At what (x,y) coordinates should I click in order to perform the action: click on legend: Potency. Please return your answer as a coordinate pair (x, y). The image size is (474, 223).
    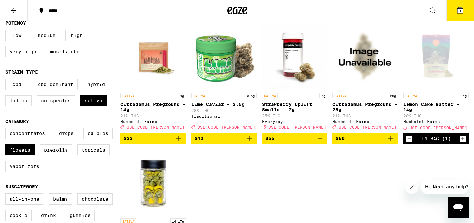
    Looking at the image, I should click on (15, 23).